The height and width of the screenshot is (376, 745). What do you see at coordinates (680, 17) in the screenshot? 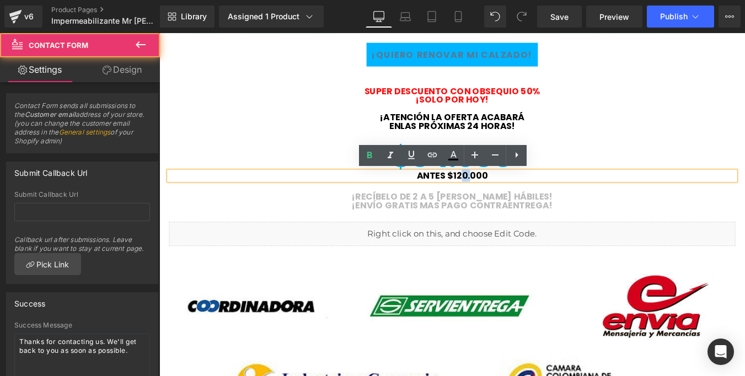
I see `button: Publish` at bounding box center [680, 17].